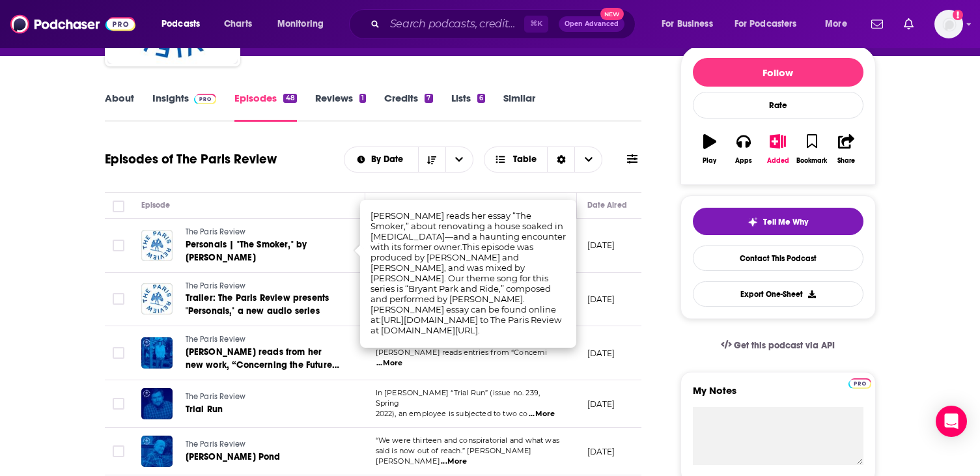 The height and width of the screenshot is (476, 980). Describe the element at coordinates (389, 160) in the screenshot. I see `span: By Date` at that location.